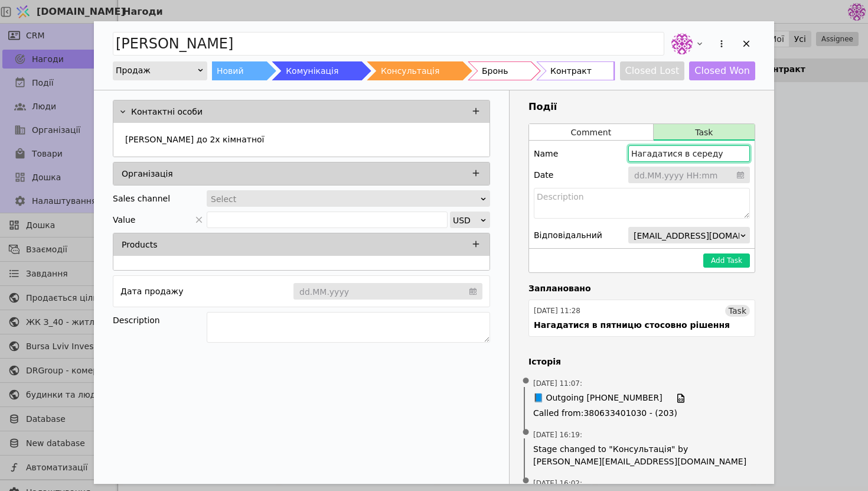  What do you see at coordinates (642, 362) in the screenshot?
I see `h4: Історія` at bounding box center [642, 362].